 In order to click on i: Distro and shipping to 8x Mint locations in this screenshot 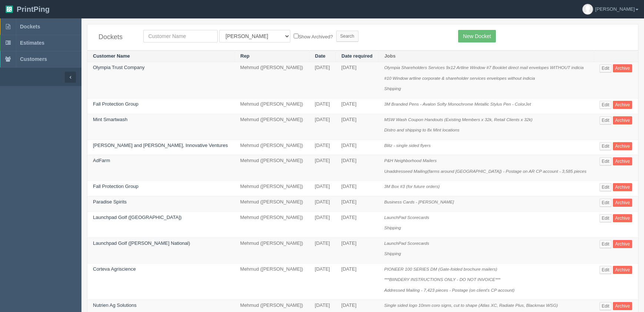, I will do `click(422, 130)`.